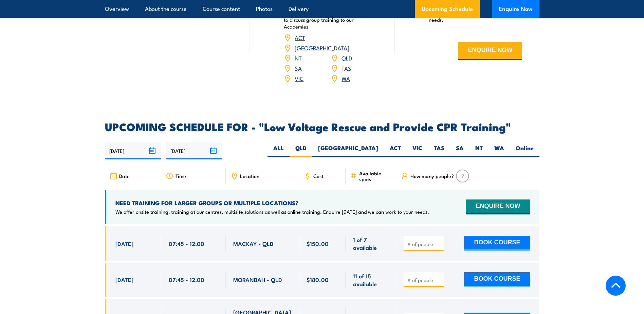 This screenshot has height=314, width=644. Describe the element at coordinates (318, 243) in the screenshot. I see `span: $150.00` at that location.